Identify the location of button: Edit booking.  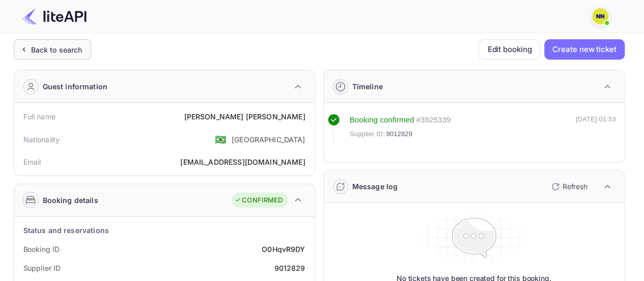
(509, 49).